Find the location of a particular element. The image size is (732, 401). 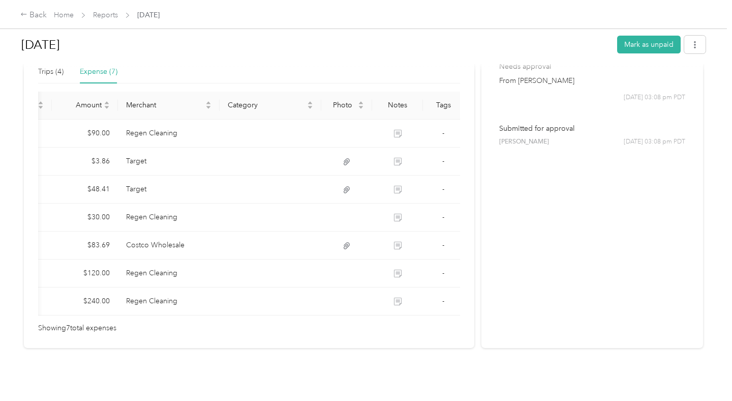

td: $83.69 is located at coordinates (85, 245).